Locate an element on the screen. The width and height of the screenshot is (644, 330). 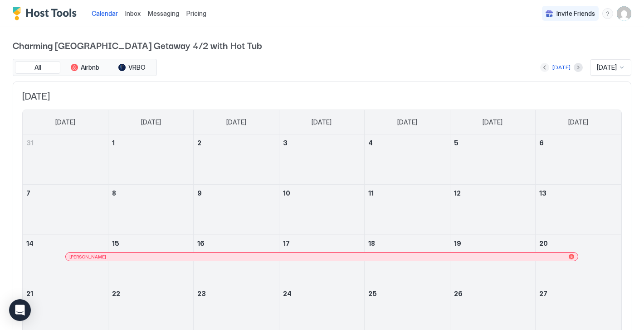
span: 26 is located at coordinates (458, 294).